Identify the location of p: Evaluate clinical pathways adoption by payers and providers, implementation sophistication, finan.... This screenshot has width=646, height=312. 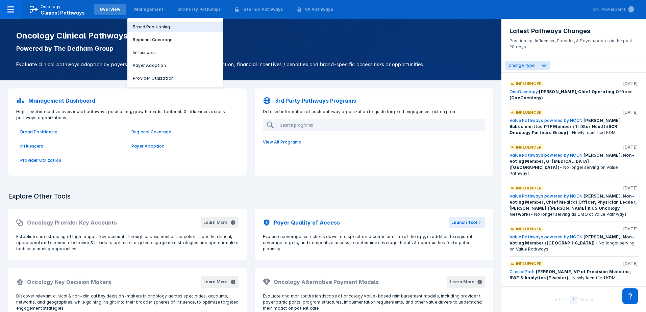
(251, 65).